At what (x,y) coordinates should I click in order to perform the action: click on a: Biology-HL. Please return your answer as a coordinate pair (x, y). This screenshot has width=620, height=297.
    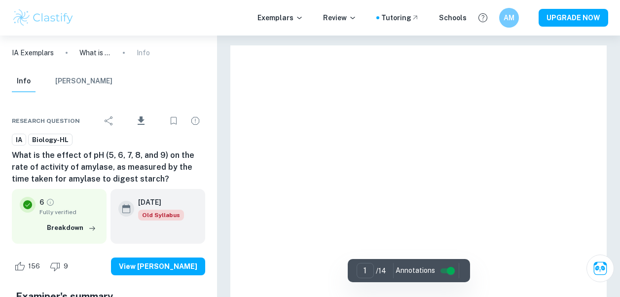
    Looking at the image, I should click on (50, 140).